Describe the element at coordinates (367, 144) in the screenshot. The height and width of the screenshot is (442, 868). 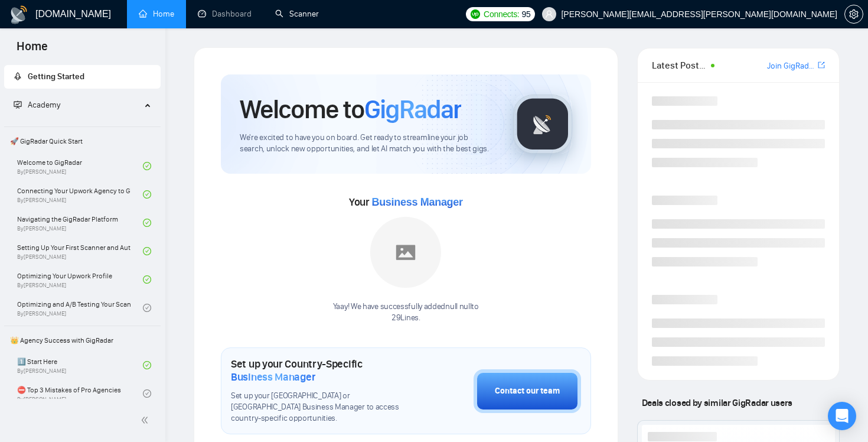
I see `span: We're excited to have you on board. Get ready to streamline your job search, unlock new opportuni...` at that location.